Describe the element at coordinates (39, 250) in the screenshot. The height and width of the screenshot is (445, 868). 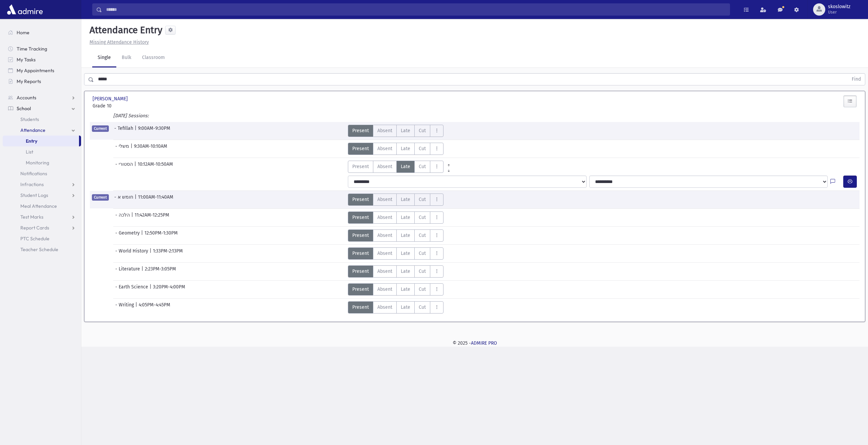
I see `span: Teacher Schedule` at that location.